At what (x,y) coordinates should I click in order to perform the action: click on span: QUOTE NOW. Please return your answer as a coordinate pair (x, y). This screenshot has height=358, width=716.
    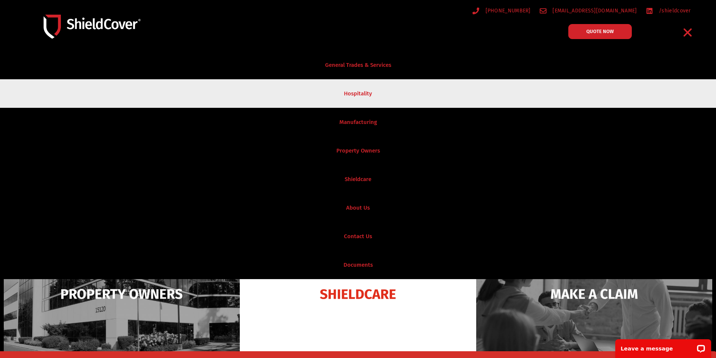
    Looking at the image, I should click on (600, 31).